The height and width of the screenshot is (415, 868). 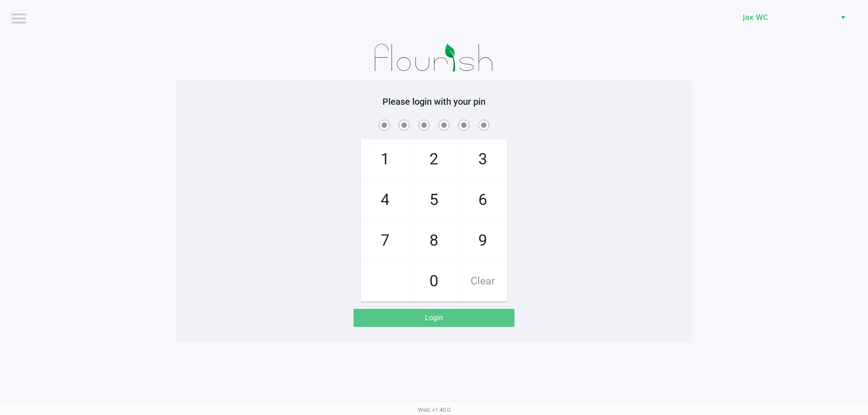 I want to click on span: 9, so click(x=482, y=241).